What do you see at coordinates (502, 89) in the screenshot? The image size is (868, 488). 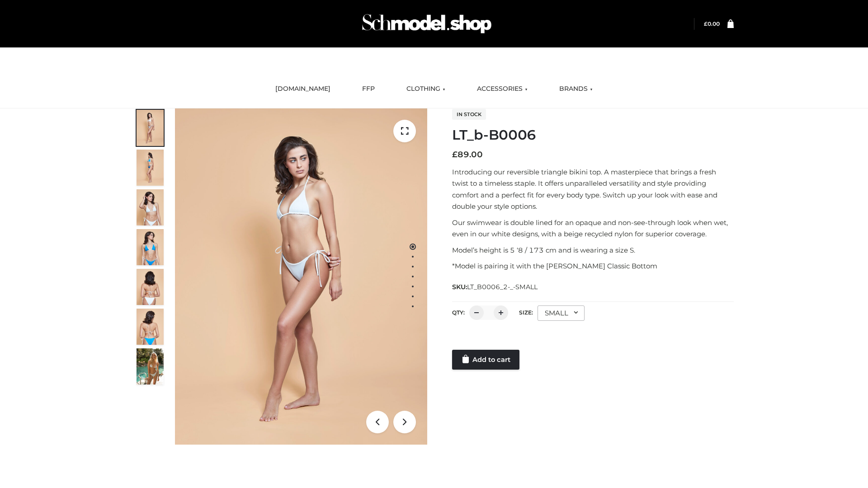 I see `a: ACCESSORIES` at bounding box center [502, 89].